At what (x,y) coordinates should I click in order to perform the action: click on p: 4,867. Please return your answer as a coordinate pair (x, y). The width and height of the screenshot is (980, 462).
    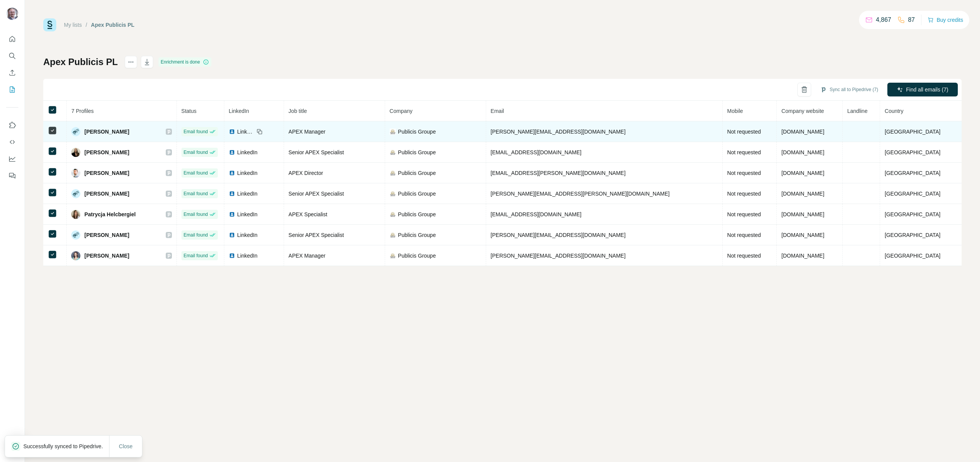
    Looking at the image, I should click on (884, 20).